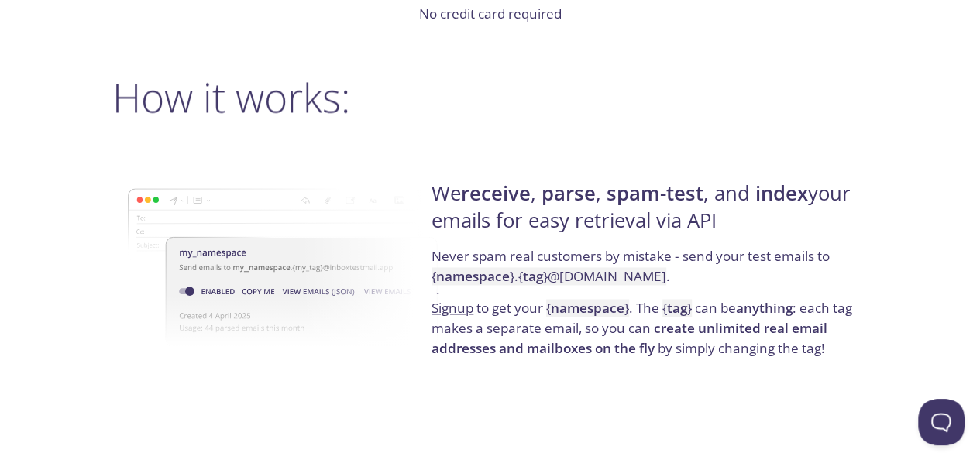 The width and height of the screenshot is (980, 453). Describe the element at coordinates (647, 213) in the screenshot. I see `h4: We , , , and your emails for easy retrieval via API` at that location.